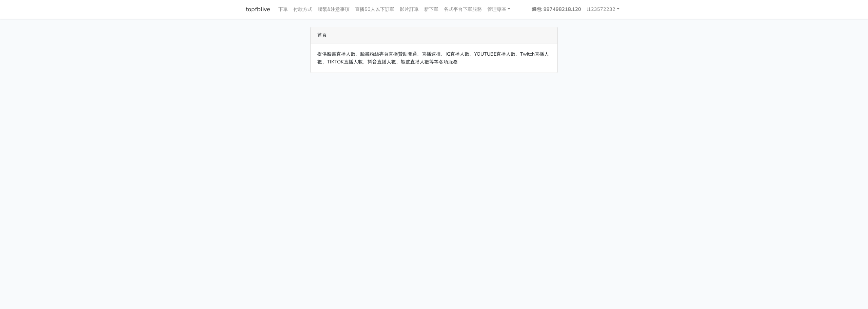  I want to click on a: 影片訂單, so click(409, 9).